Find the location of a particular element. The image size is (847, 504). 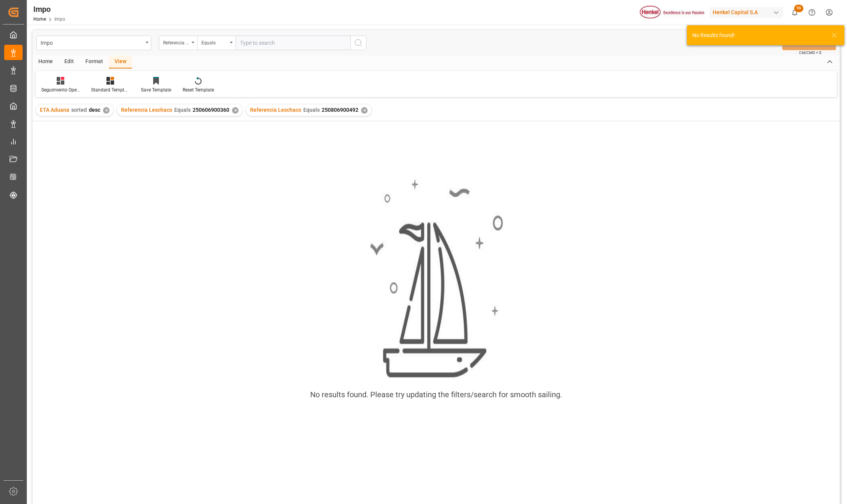

div: Home is located at coordinates (46, 62).